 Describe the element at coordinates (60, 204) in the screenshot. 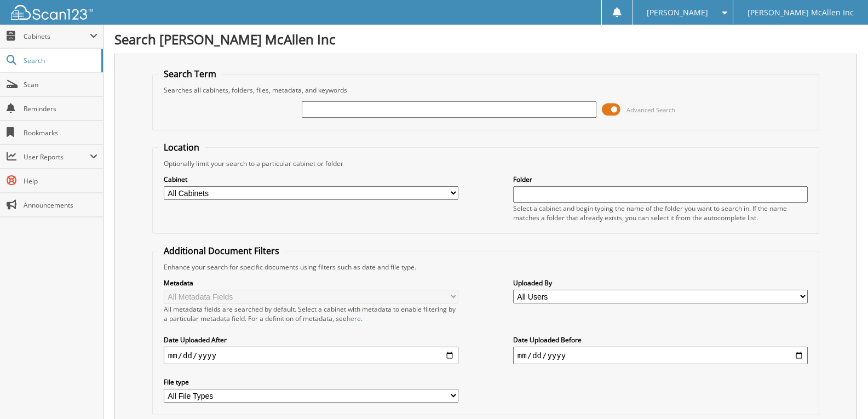

I see `span: Announcements` at that location.